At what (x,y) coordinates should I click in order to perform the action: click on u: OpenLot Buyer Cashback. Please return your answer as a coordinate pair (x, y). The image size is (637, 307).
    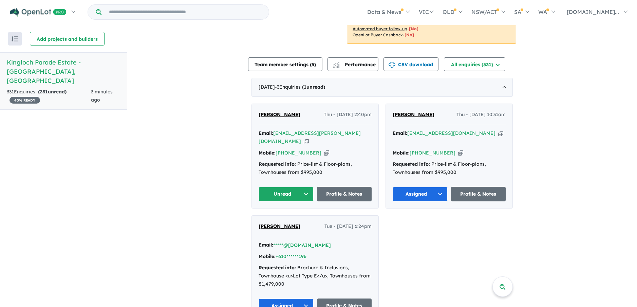
    Looking at the image, I should click on (378, 35).